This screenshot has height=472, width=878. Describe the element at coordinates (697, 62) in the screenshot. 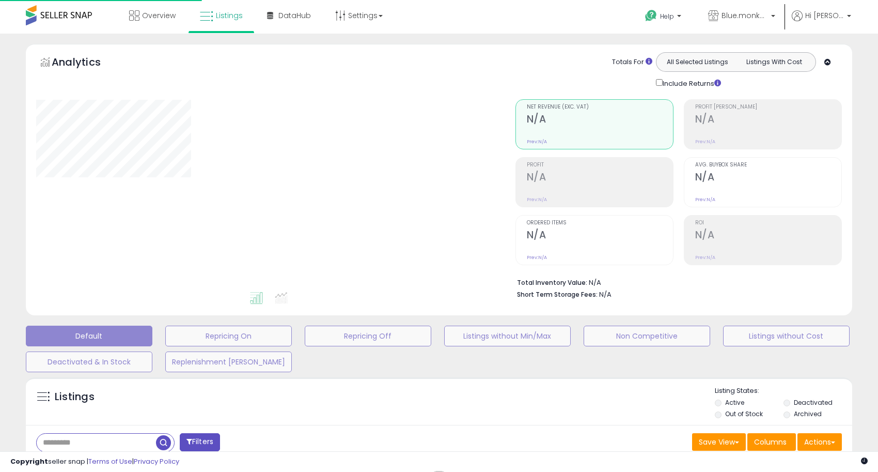

I see `button: All Selected Listings` at that location.